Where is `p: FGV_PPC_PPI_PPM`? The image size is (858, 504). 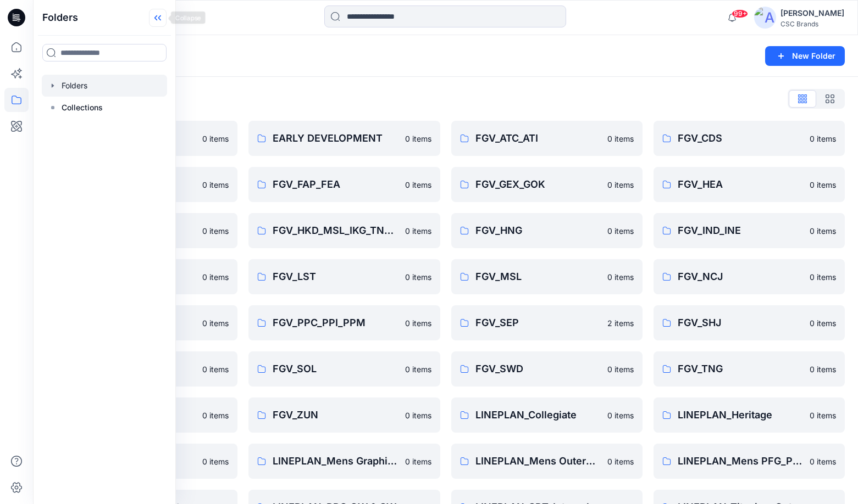
p: FGV_PPC_PPI_PPM is located at coordinates (335, 323).